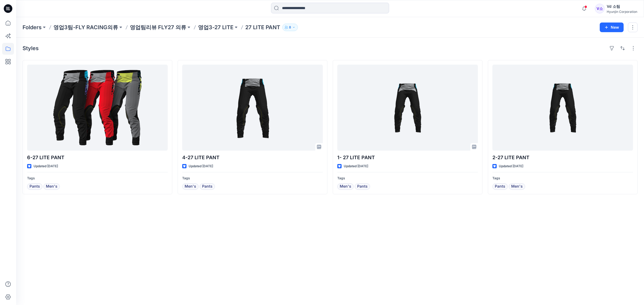  What do you see at coordinates (600, 9) in the screenshot?
I see `div: V소` at bounding box center [600, 9].